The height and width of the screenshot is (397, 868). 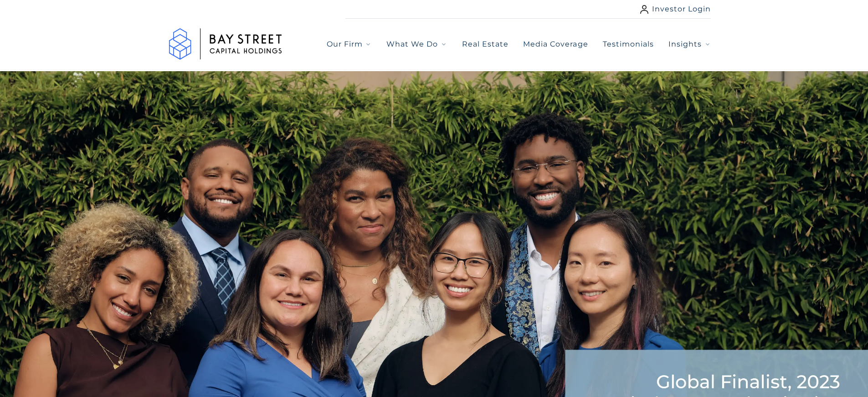 What do you see at coordinates (556, 44) in the screenshot?
I see `a: Media Coverage` at bounding box center [556, 44].